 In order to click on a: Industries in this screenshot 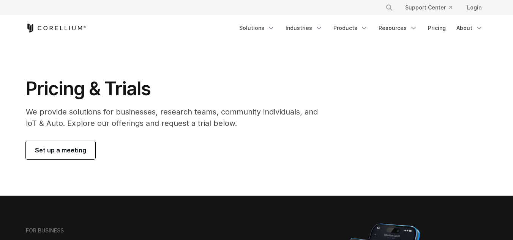, I will do `click(304, 28)`.